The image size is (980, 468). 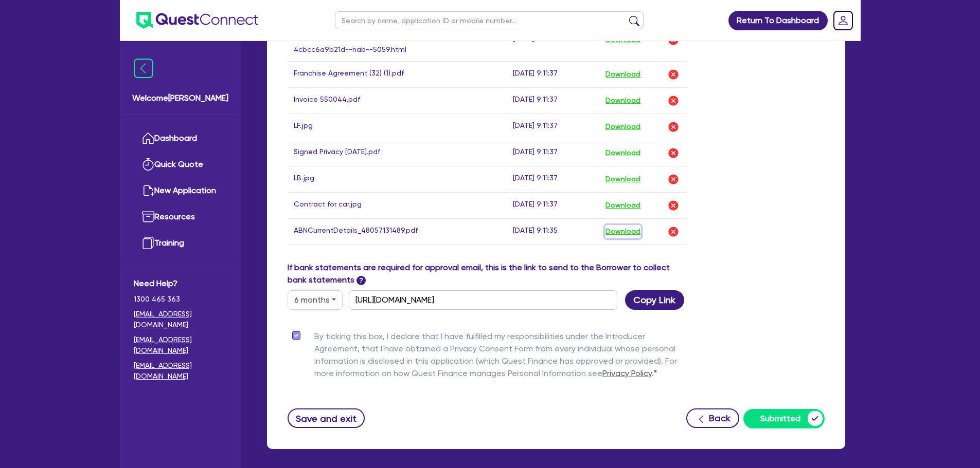 What do you see at coordinates (197, 20) in the screenshot?
I see `img: quest-connect-logo-blue` at bounding box center [197, 20].